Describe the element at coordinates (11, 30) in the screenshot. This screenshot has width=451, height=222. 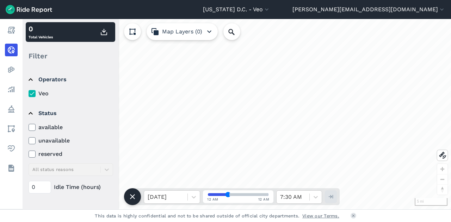
I see `a: Report` at that location.